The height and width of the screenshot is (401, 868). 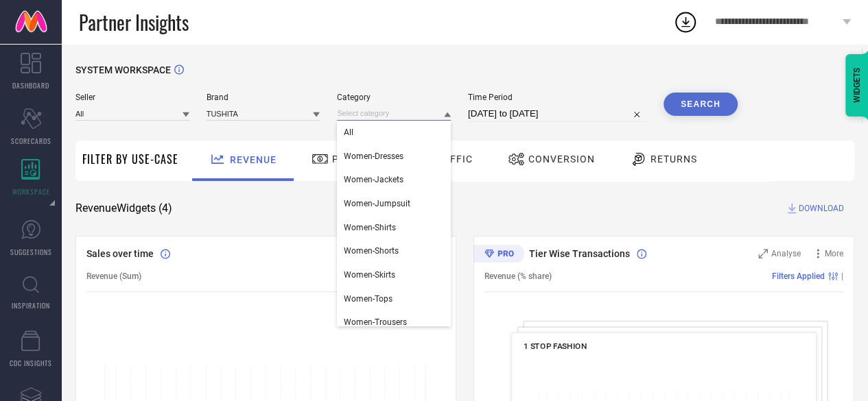 I want to click on span: More, so click(x=833, y=254).